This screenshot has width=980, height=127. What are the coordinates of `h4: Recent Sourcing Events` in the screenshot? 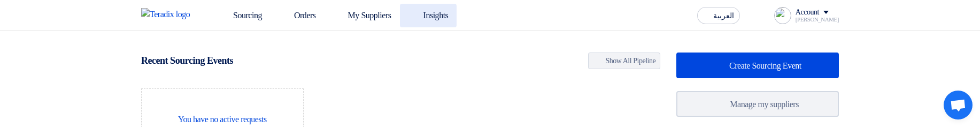 It's located at (187, 60).